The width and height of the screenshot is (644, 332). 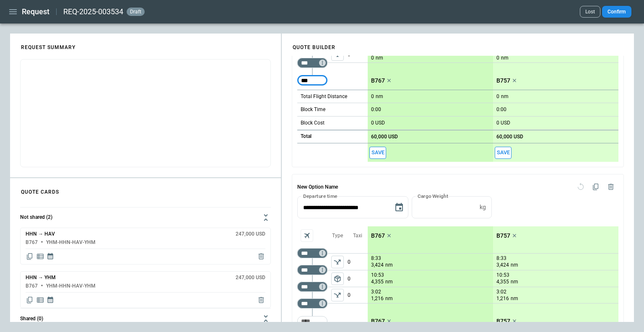 What do you see at coordinates (307, 236) in the screenshot?
I see `span: Aircraft selection` at bounding box center [307, 236].